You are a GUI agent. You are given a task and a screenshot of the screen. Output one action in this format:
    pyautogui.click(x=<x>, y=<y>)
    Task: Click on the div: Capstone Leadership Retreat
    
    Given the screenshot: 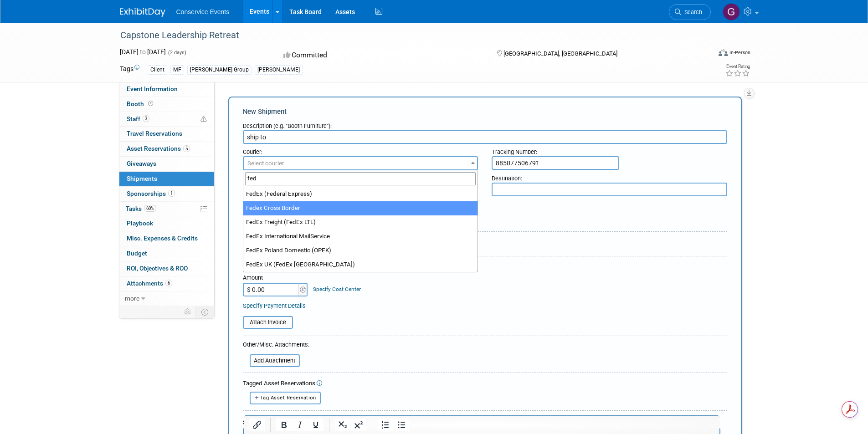 What is the action you would take?
    pyautogui.click(x=407, y=36)
    